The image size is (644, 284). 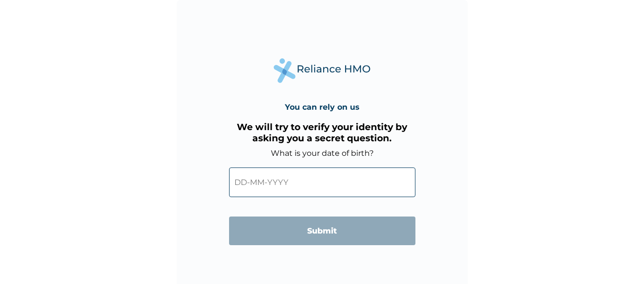 What do you see at coordinates (322, 107) in the screenshot?
I see `h4: You can rely on us` at bounding box center [322, 107].